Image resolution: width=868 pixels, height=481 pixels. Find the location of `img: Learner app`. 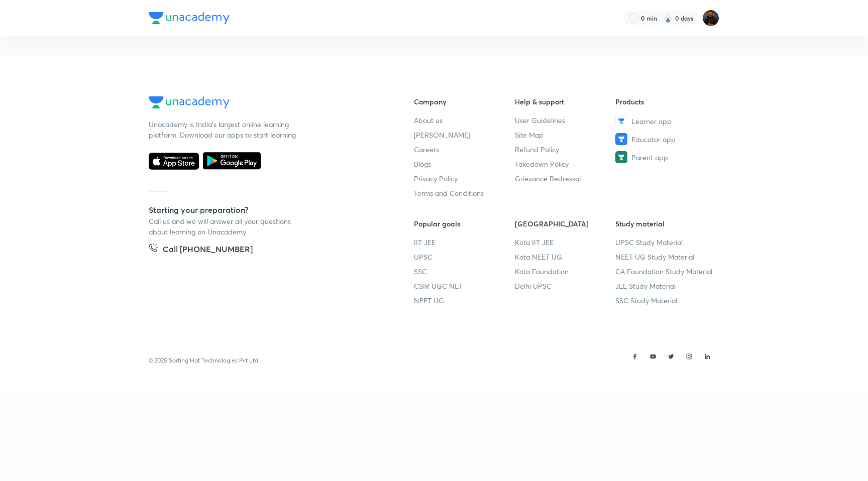

img: Learner app is located at coordinates (621, 121).